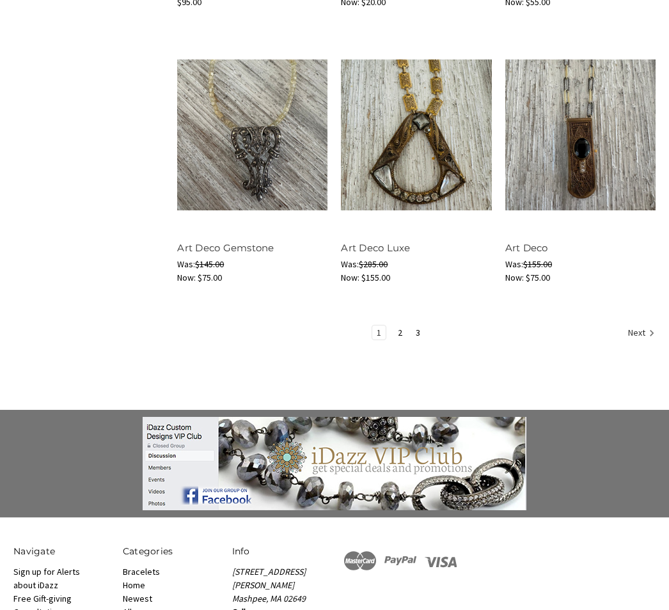  Describe the element at coordinates (137, 599) in the screenshot. I see `a: Newest` at that location.